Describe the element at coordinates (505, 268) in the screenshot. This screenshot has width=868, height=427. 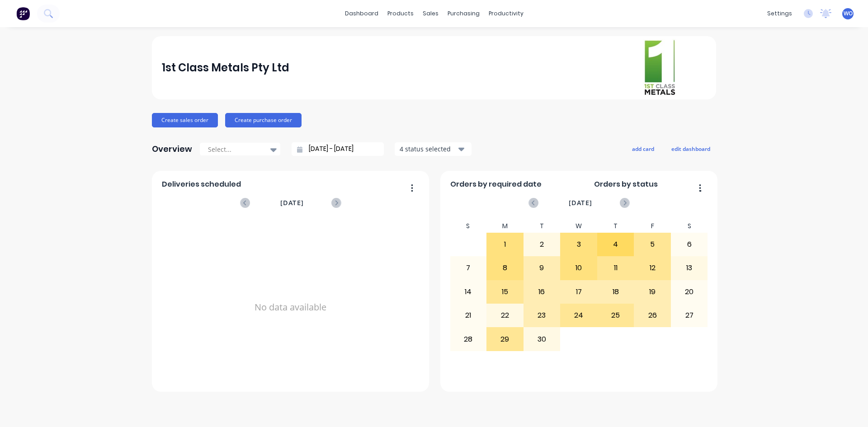
I see `div: 8` at that location.